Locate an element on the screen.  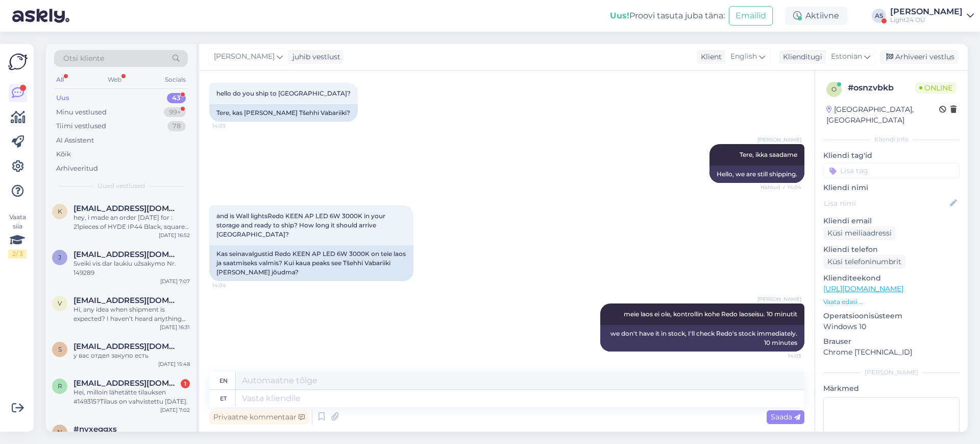
img: Askly Logo is located at coordinates (18, 62).